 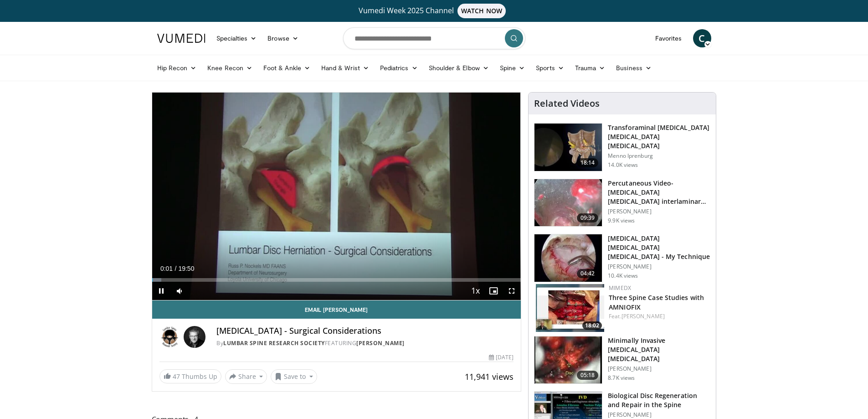 What do you see at coordinates (493, 291) in the screenshot?
I see `button: Enable picture-in-picture mode` at bounding box center [493, 291].